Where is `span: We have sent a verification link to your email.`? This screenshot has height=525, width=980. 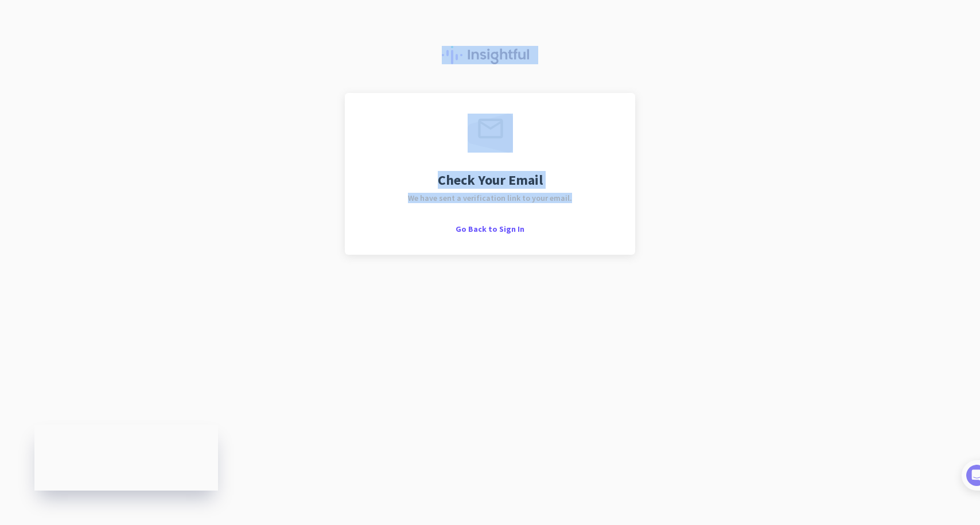
span: We have sent a verification link to your email. is located at coordinates (490, 198).